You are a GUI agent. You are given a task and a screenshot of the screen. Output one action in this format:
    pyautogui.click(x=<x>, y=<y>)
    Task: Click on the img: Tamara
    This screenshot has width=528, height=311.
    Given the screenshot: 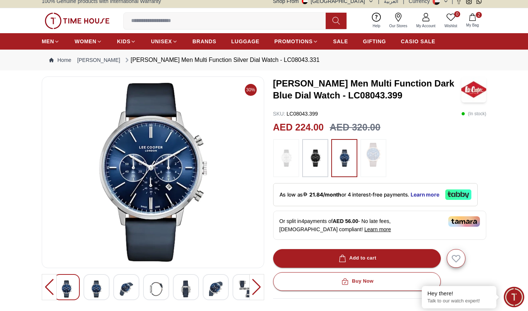 What is the action you would take?
    pyautogui.click(x=464, y=221)
    